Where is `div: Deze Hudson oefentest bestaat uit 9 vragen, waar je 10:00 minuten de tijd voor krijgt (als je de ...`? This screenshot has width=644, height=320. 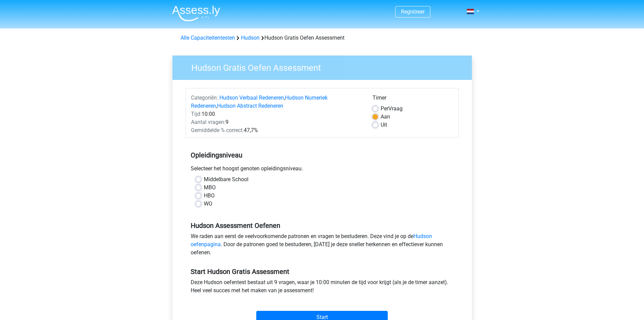
div: Deze Hudson oefentest bestaat uit 9 vragen, waar je 10:00 minuten de tijd voor krijgt (als je de ... is located at coordinates (322, 287).